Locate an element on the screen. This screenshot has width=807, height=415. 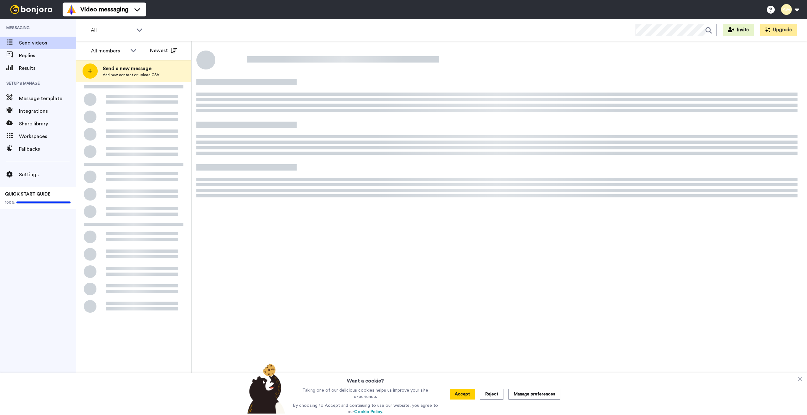
span: All is located at coordinates (112, 30).